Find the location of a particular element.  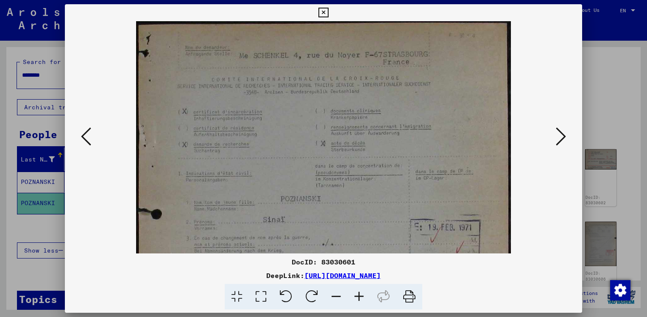

img: Zustimmung ändern is located at coordinates (620, 290).